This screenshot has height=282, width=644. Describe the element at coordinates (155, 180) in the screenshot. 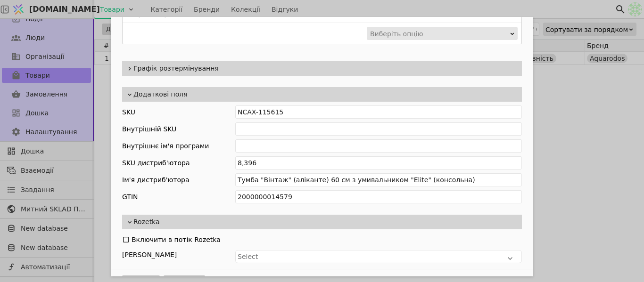

I see `div: Ім'я дистриб'ютора` at that location.